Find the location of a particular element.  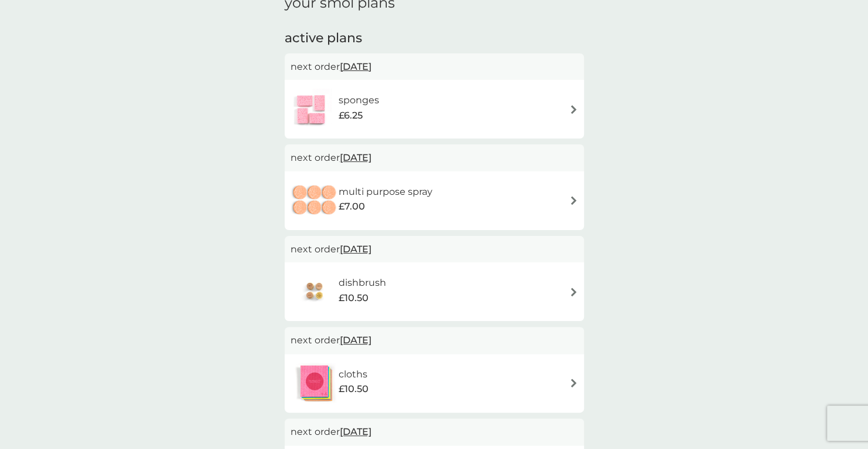

img: sponges is located at coordinates (311, 109).